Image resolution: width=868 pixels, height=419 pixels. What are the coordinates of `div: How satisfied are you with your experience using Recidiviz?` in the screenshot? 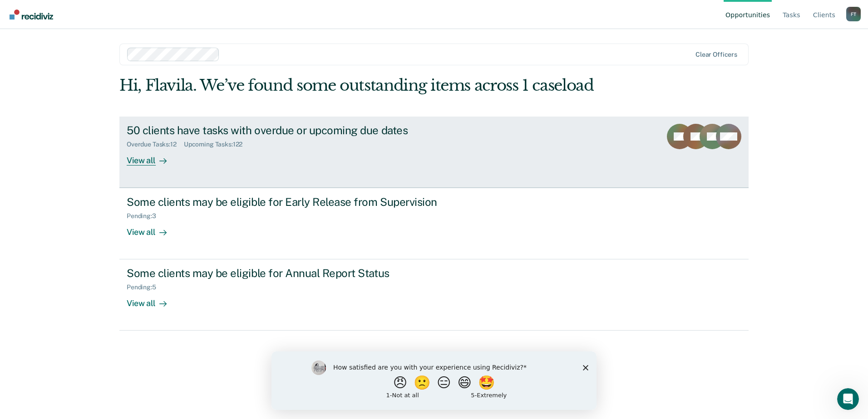 It's located at (167, 16).